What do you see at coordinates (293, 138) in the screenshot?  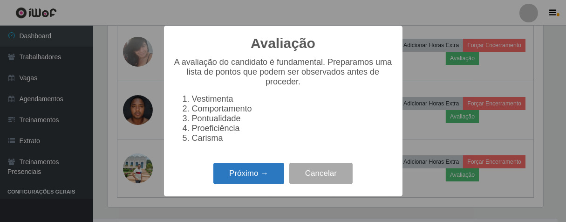 I see `li: Carisma` at bounding box center [293, 138].